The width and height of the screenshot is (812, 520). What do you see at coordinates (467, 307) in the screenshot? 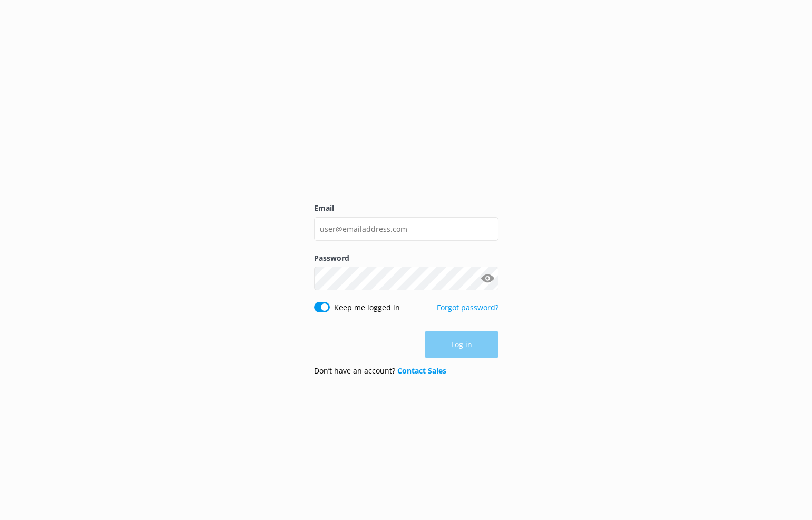
I see `a: Forgot password?` at bounding box center [467, 307].